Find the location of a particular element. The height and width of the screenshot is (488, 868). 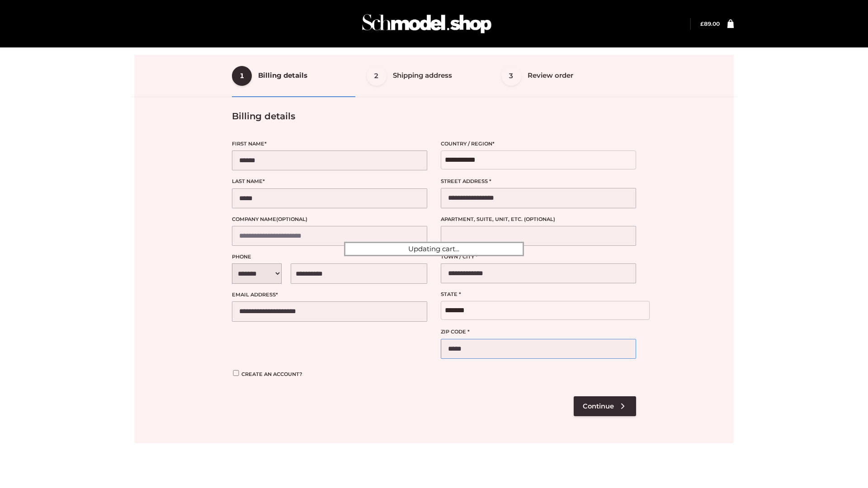

div: Updating cart... is located at coordinates (434, 249).